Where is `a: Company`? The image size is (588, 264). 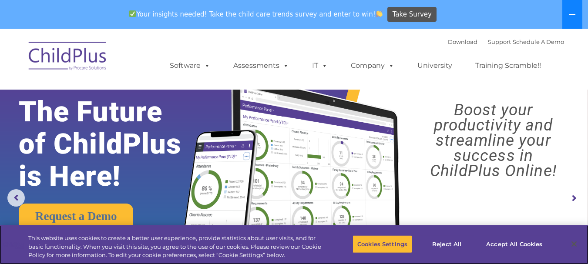 a: Company is located at coordinates (373, 66).